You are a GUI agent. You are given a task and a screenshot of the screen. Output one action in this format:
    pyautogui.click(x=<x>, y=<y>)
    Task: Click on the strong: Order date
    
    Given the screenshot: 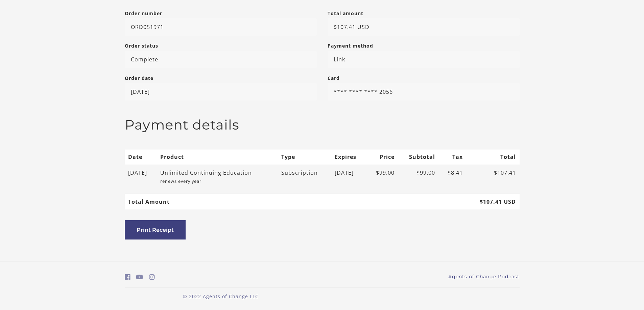 What is the action you would take?
    pyautogui.click(x=139, y=78)
    